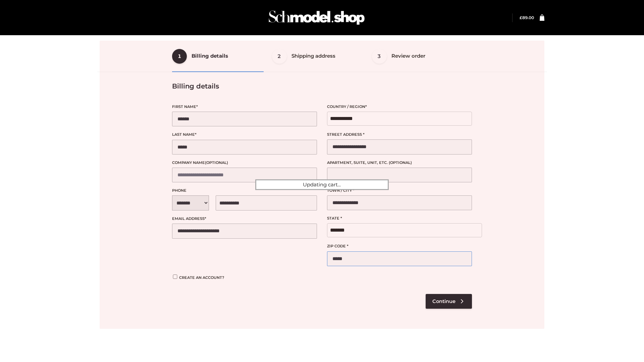  I want to click on a: £89.00, so click(527, 17).